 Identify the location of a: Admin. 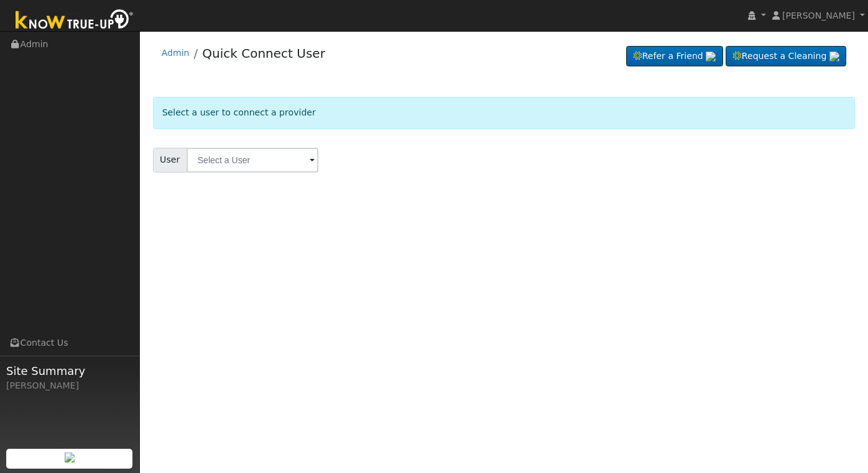
(175, 53).